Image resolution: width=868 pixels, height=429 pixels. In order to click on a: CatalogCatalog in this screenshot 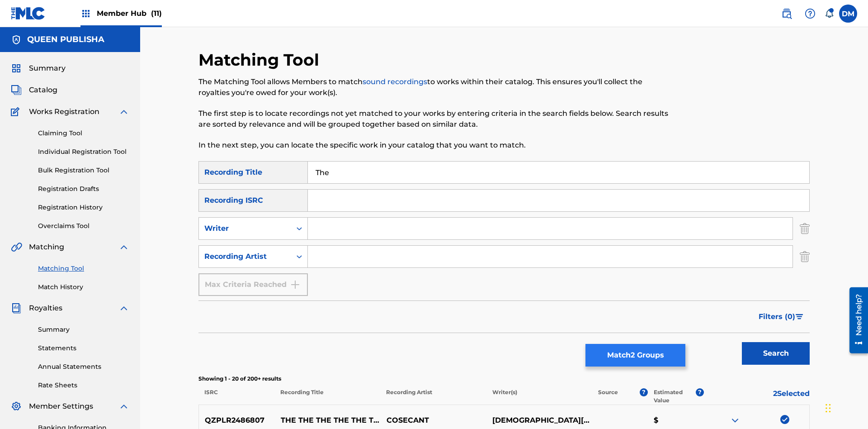, I will do `click(34, 90)`.